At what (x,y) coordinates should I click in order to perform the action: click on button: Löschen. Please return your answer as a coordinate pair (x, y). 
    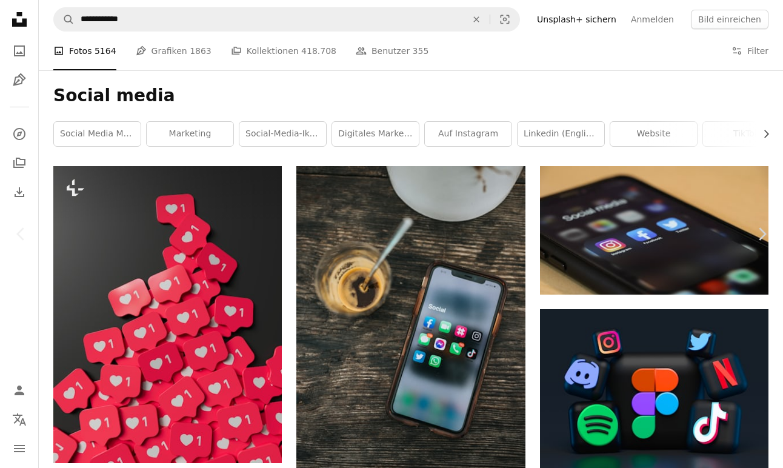
    Looking at the image, I should click on (476, 19).